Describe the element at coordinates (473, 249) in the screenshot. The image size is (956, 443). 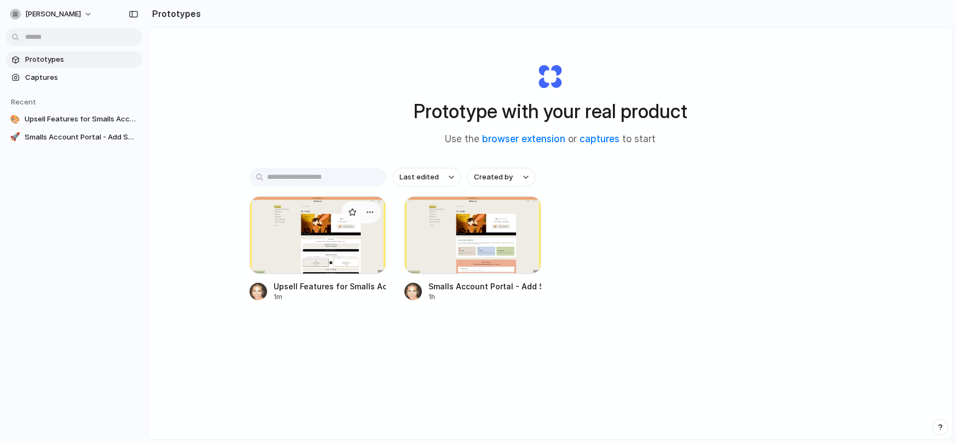
I see `a: Smalls Account Portal - Add Sections Below "See What's Inside"Smalls Account Portal - Add Section...` at that location.